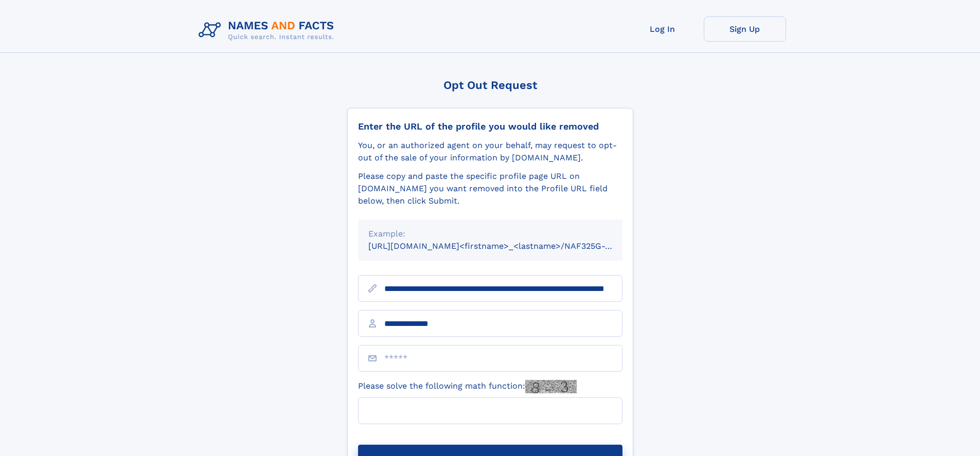 This screenshot has height=456, width=980. I want to click on div: You, or an authorized agent on your behalf, may request to opt-out of the sale of your informatio..., so click(490, 151).